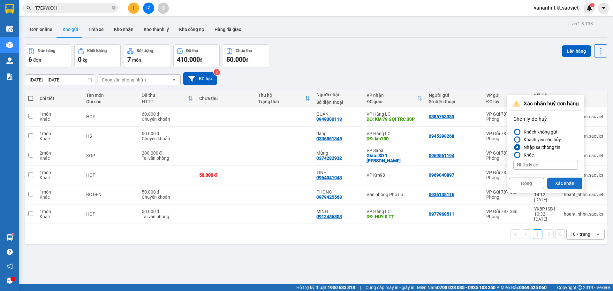  Describe the element at coordinates (163, 8) in the screenshot. I see `span: aim` at that location.